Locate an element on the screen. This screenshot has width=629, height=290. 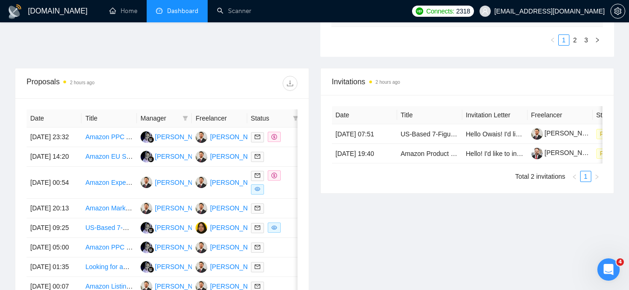
span: 4 is located at coordinates (620, 262).